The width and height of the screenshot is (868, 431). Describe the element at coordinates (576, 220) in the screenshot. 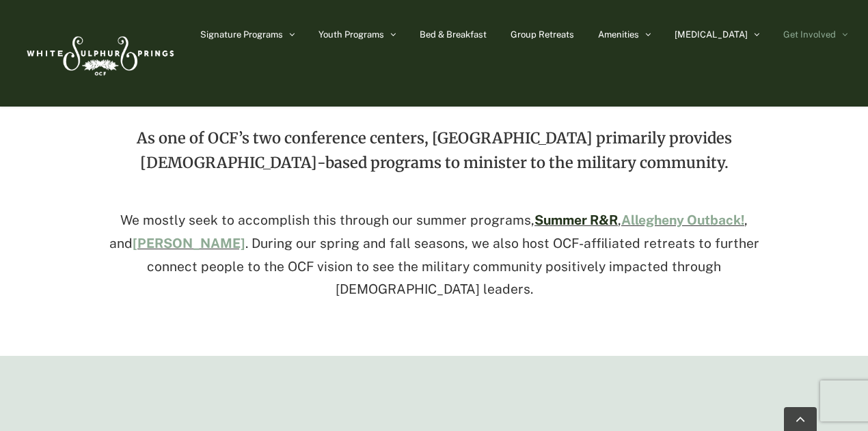

I see `a: Summer R&R` at that location.